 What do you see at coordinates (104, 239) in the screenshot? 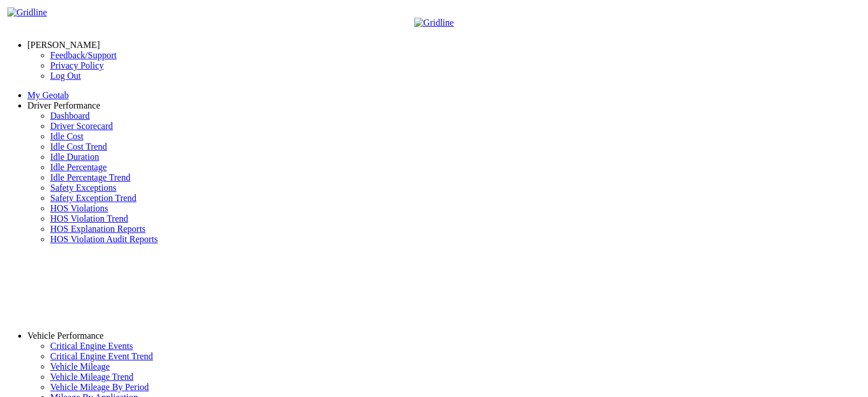
I see `a: HOS Violation Audit Reports` at bounding box center [104, 239].